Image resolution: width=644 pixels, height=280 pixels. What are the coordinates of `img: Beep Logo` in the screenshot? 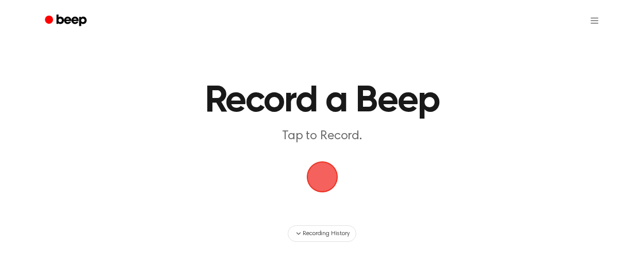 It's located at (322, 177).